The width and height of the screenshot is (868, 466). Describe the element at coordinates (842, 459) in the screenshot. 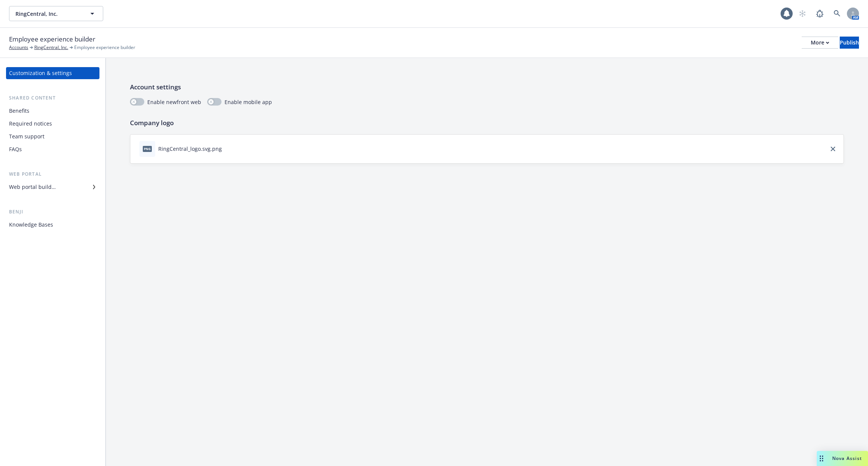

I see `button: Nova Assist` at that location.